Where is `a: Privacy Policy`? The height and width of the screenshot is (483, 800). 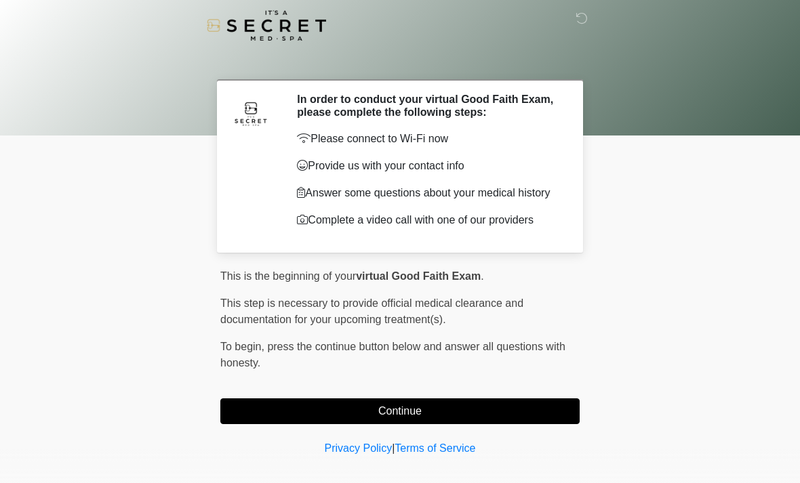
a: Privacy Policy is located at coordinates (359, 448).